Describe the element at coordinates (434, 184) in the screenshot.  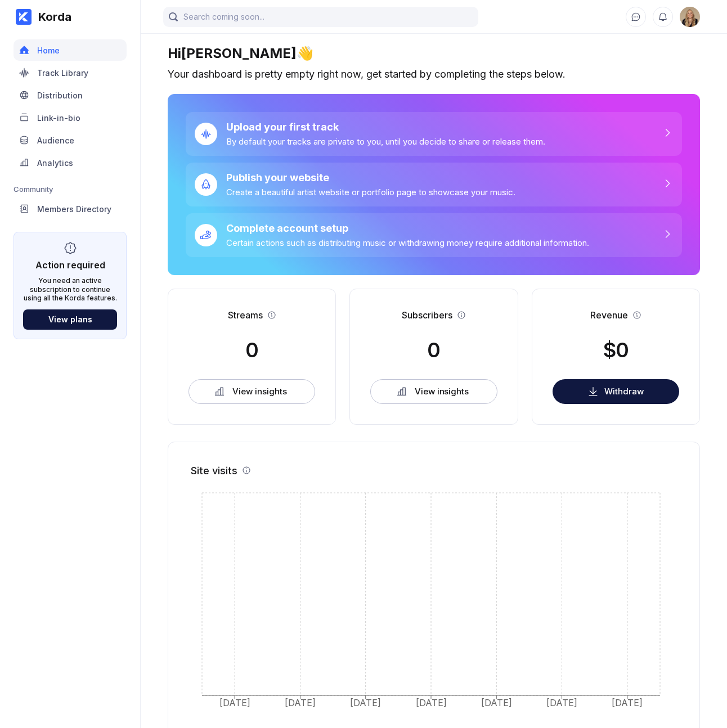
I see `a: Publish your websiteCreate a beautiful artist website or portfolio page to showcase your music.` at that location.